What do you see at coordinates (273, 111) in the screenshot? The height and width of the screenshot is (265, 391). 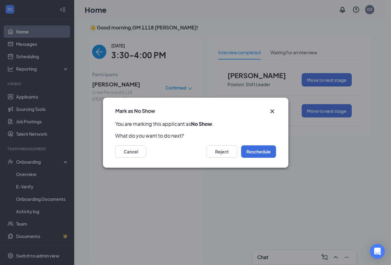 I see `button: Close` at bounding box center [273, 111].